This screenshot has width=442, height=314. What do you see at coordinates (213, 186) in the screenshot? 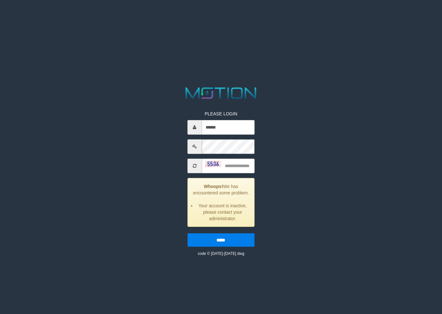
I see `strong: Whoops!` at bounding box center [213, 186].